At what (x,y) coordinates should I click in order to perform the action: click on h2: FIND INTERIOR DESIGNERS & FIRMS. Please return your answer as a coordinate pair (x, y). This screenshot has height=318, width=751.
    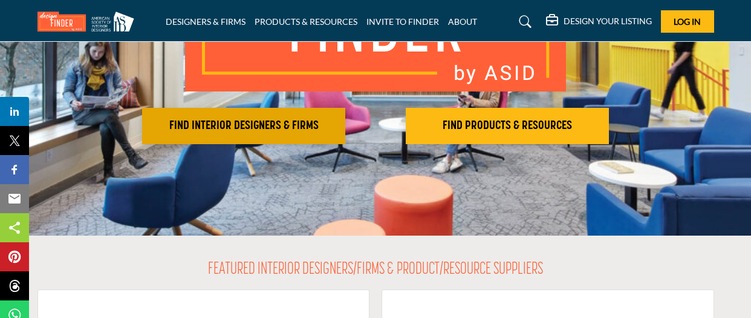
    Looking at the image, I should click on (244, 126).